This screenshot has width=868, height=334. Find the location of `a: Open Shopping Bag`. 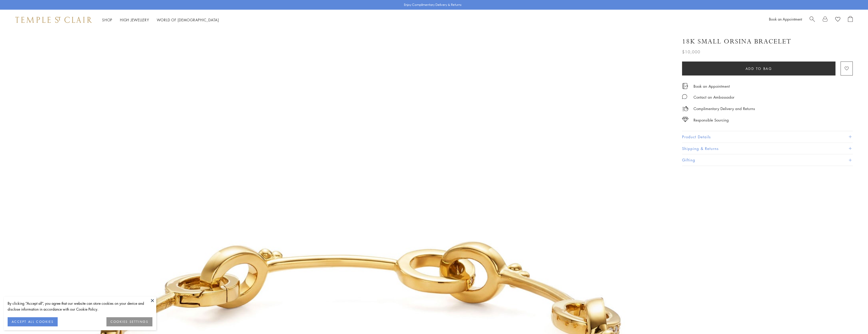

a: Open Shopping Bag is located at coordinates (850, 20).